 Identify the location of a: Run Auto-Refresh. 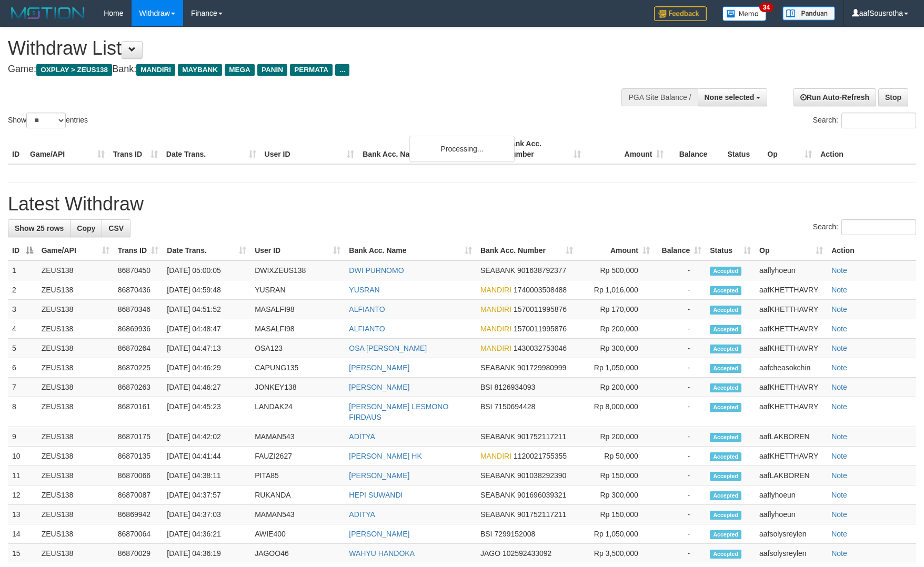
(834, 97).